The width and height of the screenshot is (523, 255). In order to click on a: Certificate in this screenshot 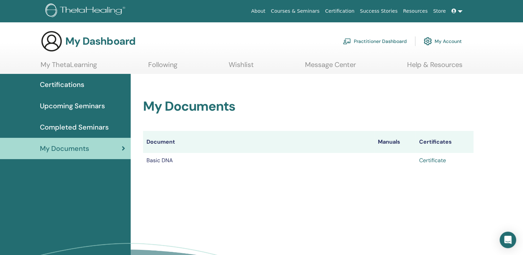, I will do `click(432, 160)`.